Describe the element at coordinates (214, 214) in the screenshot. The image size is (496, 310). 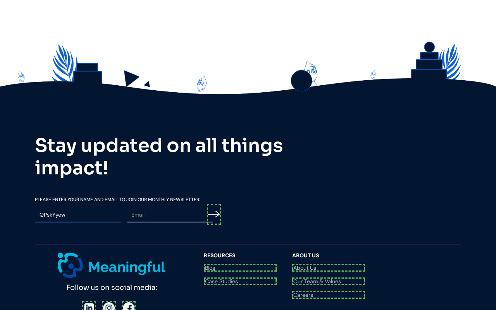
I see `input: Submit` at that location.